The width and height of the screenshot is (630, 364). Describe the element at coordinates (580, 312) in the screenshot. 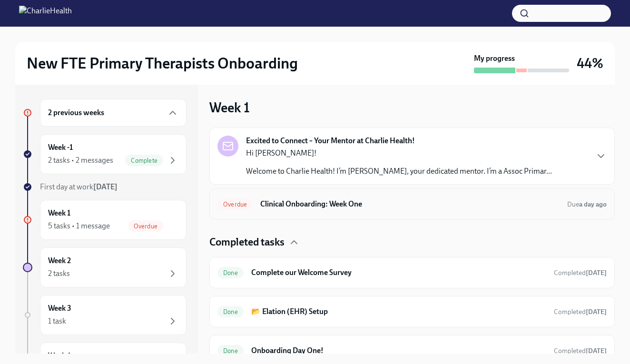

I see `span: August 19th, 2025 12:34` at that location.